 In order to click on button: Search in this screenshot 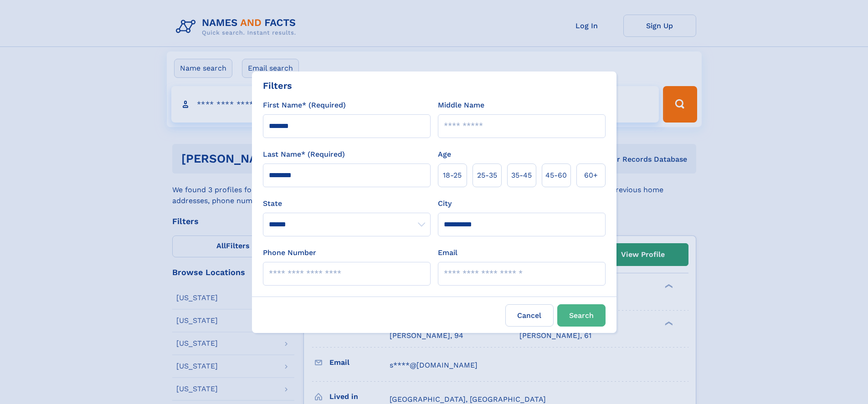, I will do `click(581, 315)`.